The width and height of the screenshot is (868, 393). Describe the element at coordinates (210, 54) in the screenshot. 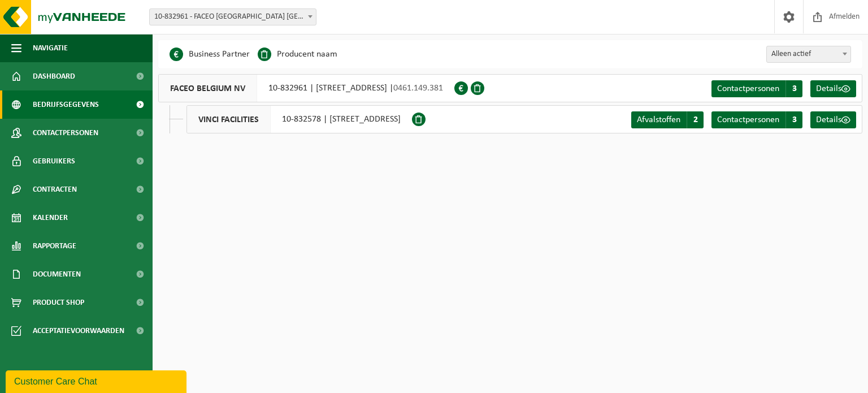

I see `li: Business Partner` at that location.